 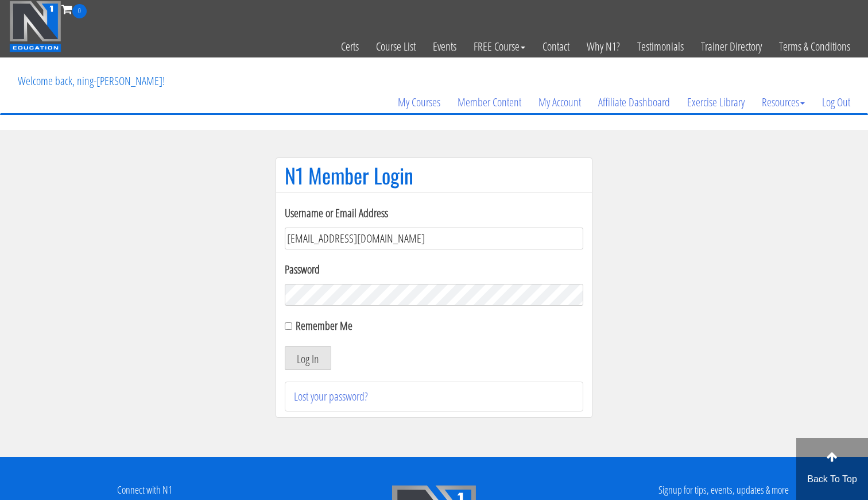 I want to click on a: FREE Course, so click(x=500, y=46).